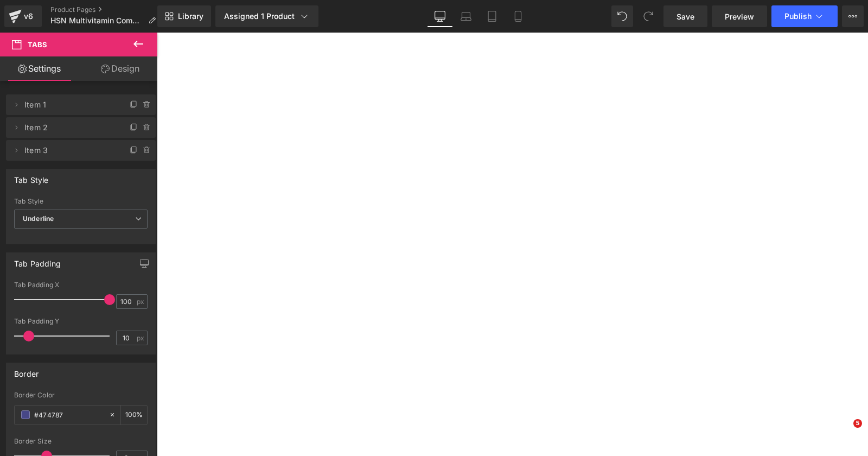  I want to click on button: Redo, so click(649, 16).